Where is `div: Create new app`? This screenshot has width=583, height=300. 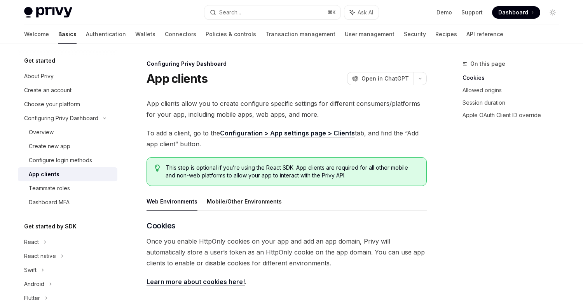
div: Create new app is located at coordinates (49, 146).